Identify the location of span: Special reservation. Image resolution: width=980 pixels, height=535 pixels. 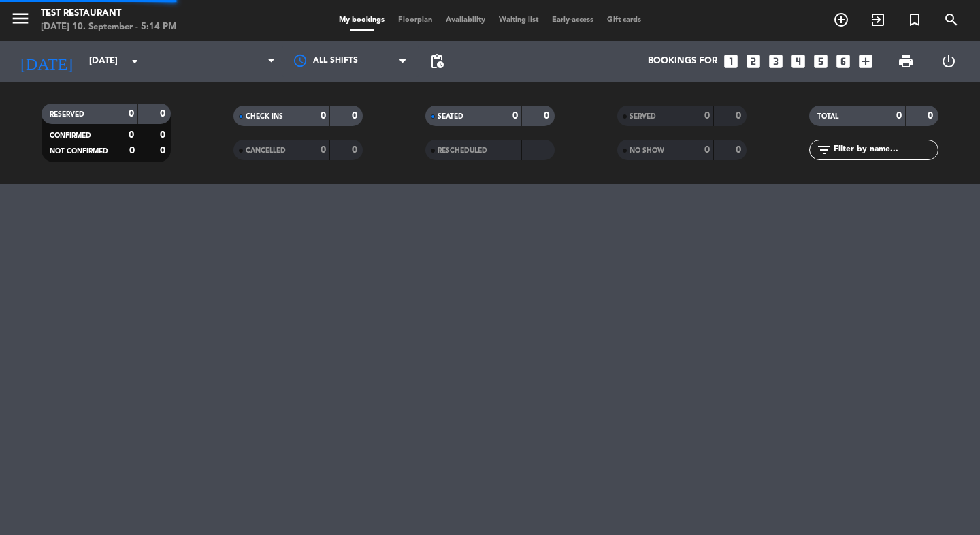
(915, 19).